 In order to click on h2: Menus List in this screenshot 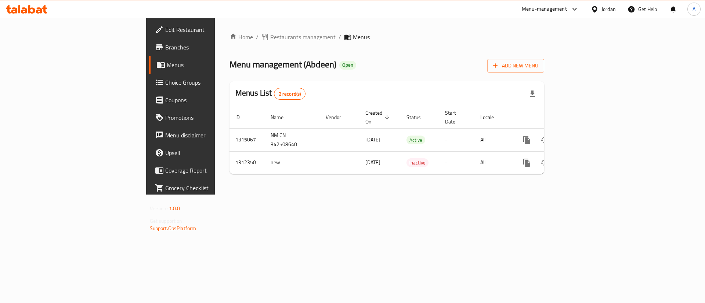, I will do `click(270, 94)`.